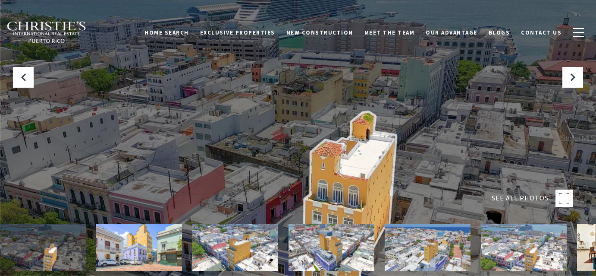  What do you see at coordinates (320, 32) in the screenshot?
I see `a: New Construction` at bounding box center [320, 32].